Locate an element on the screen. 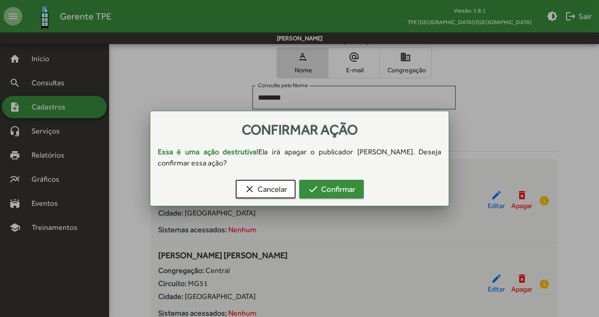 Image resolution: width=599 pixels, height=317 pixels. span: Cancelar is located at coordinates (265, 189).